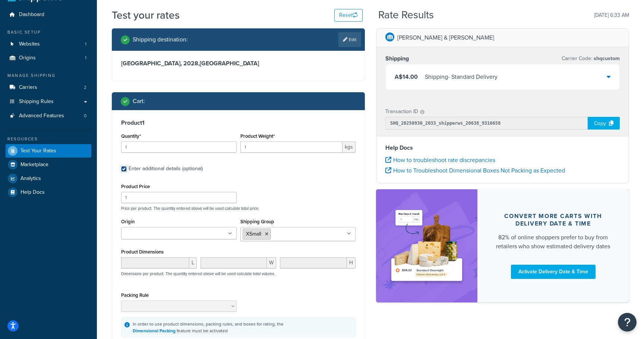 This screenshot has width=644, height=339. Describe the element at coordinates (154, 331) in the screenshot. I see `a: Dimensional Packing` at that location.